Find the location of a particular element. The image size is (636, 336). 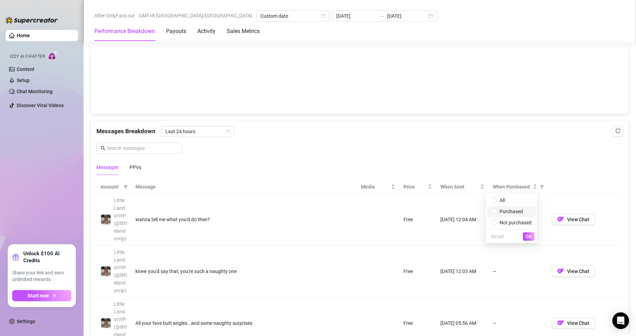

th: When Purchased is located at coordinates (518, 187).